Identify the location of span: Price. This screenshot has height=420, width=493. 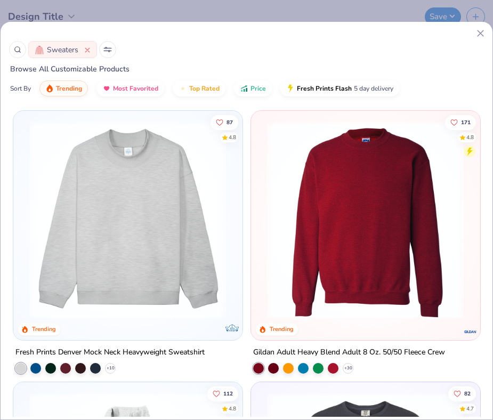
(258, 88).